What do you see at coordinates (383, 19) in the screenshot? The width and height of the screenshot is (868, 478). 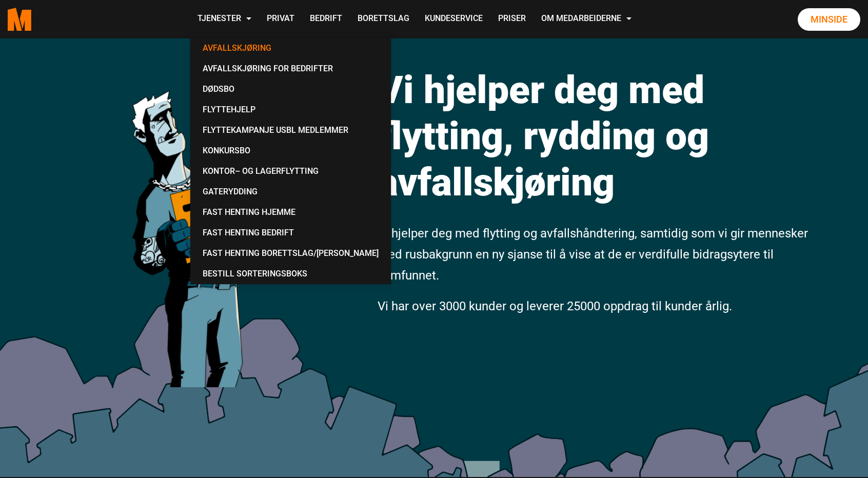 I see `a: Borettslag` at bounding box center [383, 19].